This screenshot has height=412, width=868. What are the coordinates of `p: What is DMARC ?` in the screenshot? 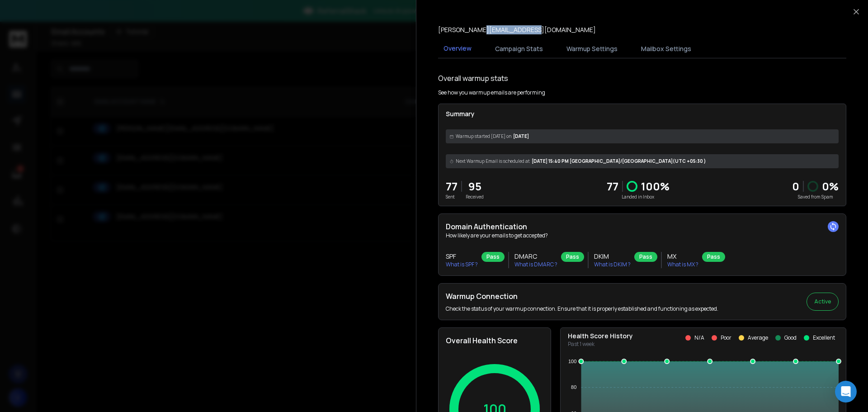 It's located at (536, 264).